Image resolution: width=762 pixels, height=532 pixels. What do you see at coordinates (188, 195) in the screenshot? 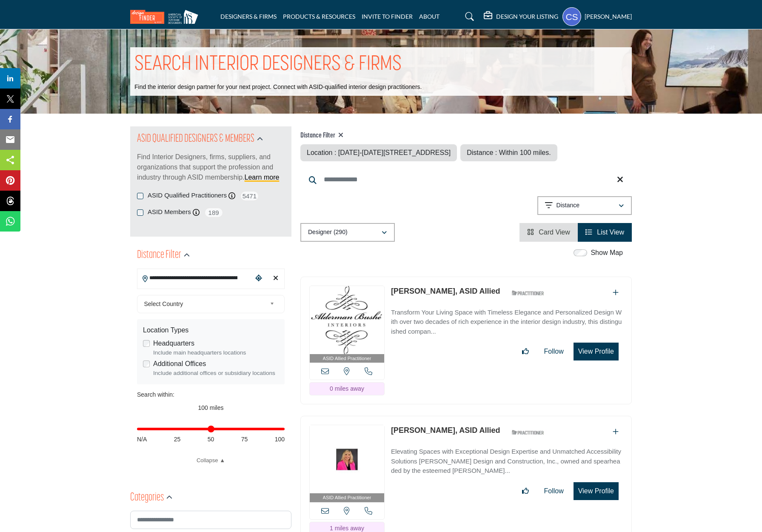
I see `label: ASID Qualified Practitioners` at bounding box center [188, 195].